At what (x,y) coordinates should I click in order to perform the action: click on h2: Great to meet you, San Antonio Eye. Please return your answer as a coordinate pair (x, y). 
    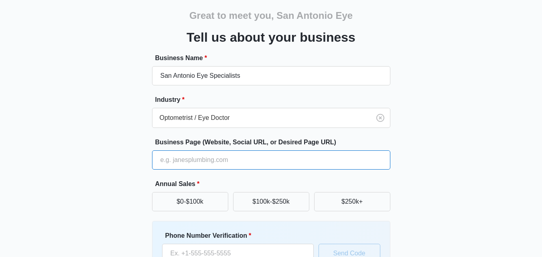
    Looking at the image, I should click on (271, 16).